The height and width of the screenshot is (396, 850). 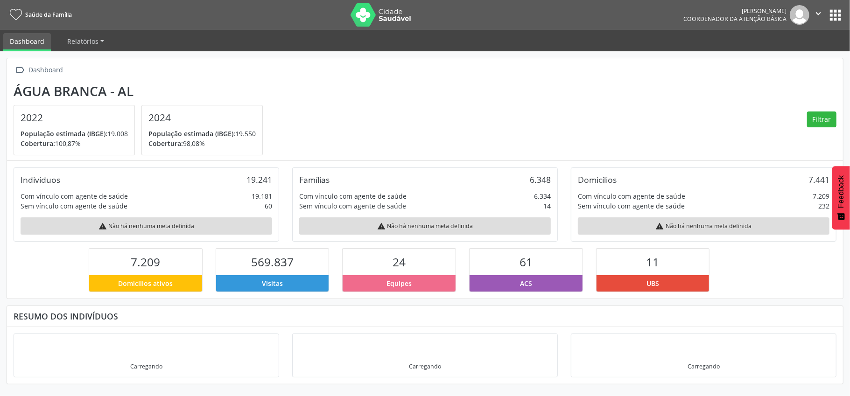 I want to click on div: Indivíduos, so click(x=40, y=180).